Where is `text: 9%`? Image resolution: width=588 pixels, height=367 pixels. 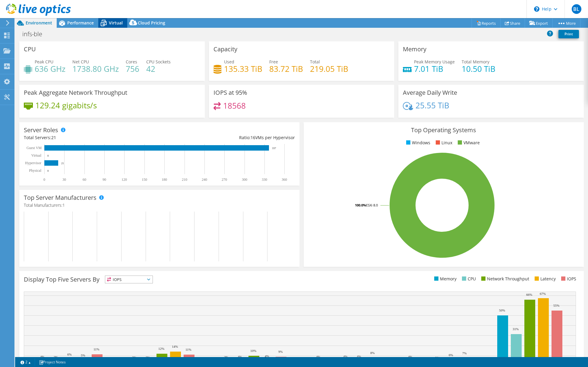 text: 9% is located at coordinates (280, 352).